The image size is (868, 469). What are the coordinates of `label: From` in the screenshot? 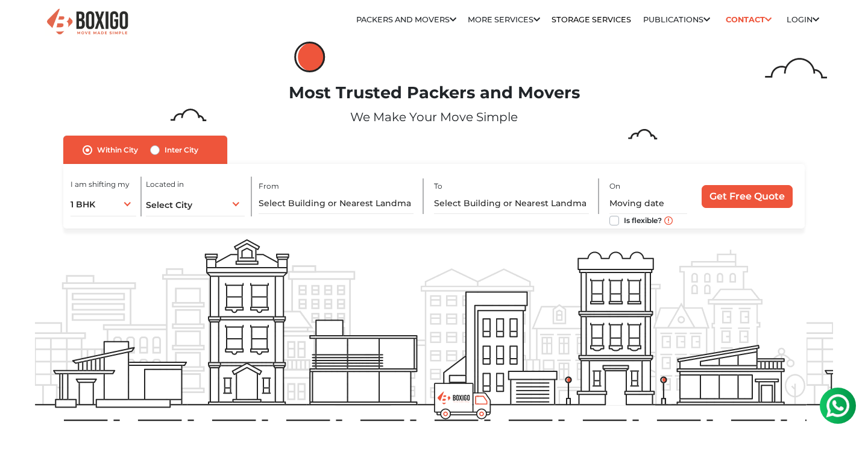 It's located at (269, 186).